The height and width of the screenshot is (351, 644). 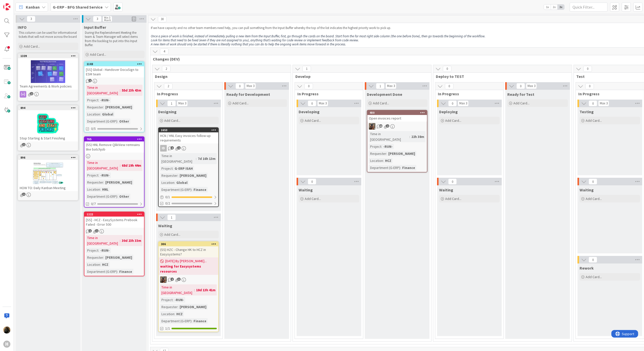 What do you see at coordinates (48, 77) in the screenshot?
I see `a: 1339Team Agreements & Work policies` at bounding box center [48, 77].